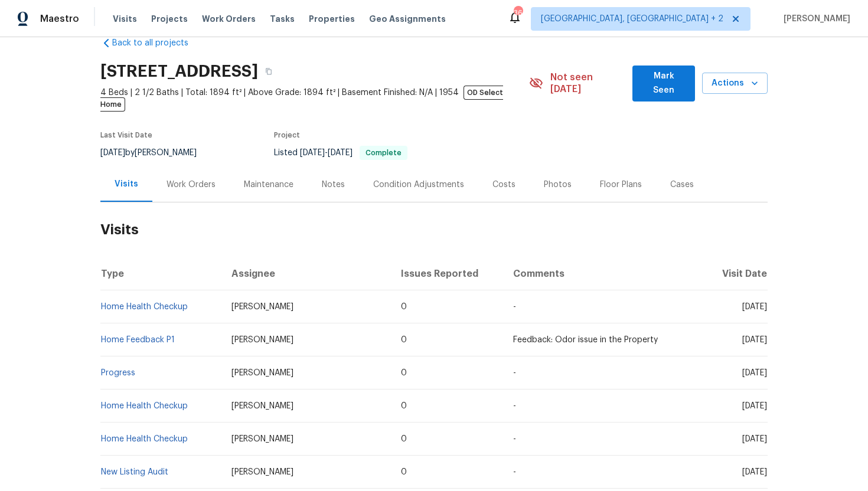 The image size is (868, 491). I want to click on span: Properties, so click(331, 19).